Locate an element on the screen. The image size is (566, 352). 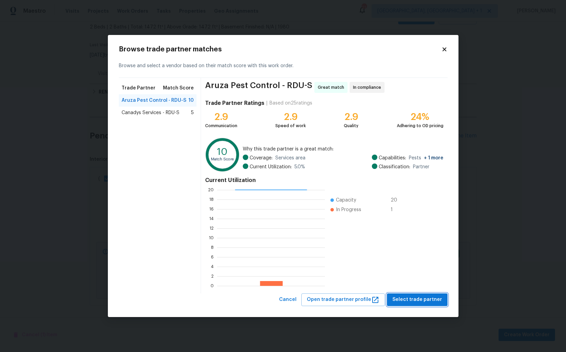
div: Based on 25 ratings is located at coordinates (291, 103).